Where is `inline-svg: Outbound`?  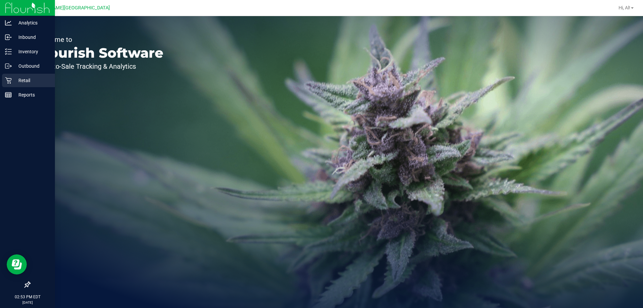 inline-svg: Outbound is located at coordinates (8, 66).